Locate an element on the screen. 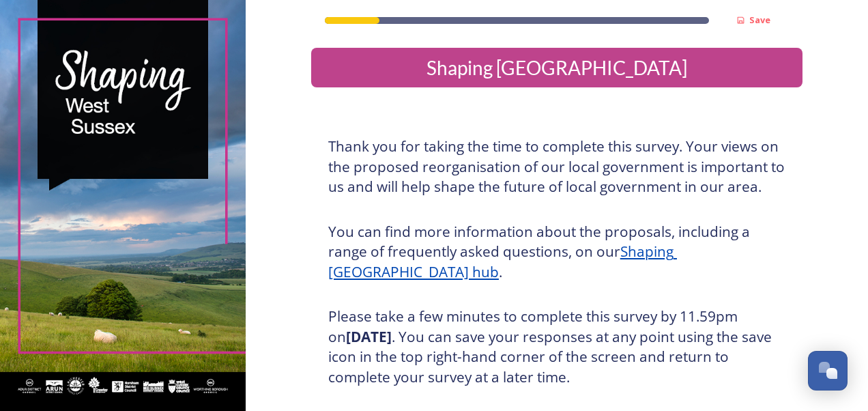  strong: Save is located at coordinates (759, 20).